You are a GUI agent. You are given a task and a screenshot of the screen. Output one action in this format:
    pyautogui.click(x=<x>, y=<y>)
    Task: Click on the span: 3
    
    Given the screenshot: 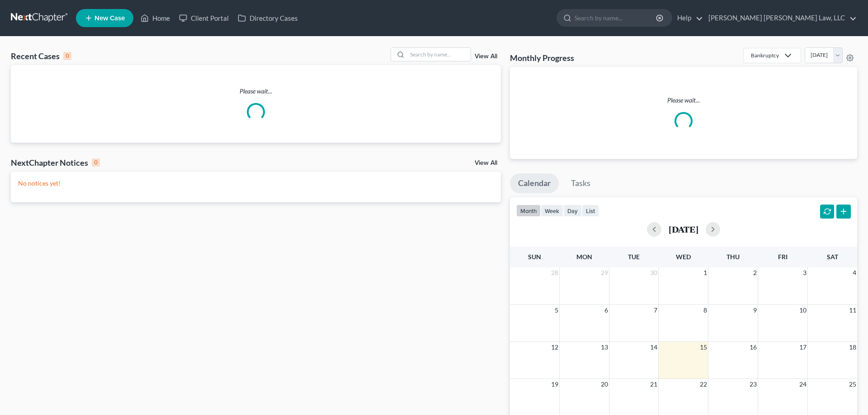 What is the action you would take?
    pyautogui.click(x=805, y=273)
    